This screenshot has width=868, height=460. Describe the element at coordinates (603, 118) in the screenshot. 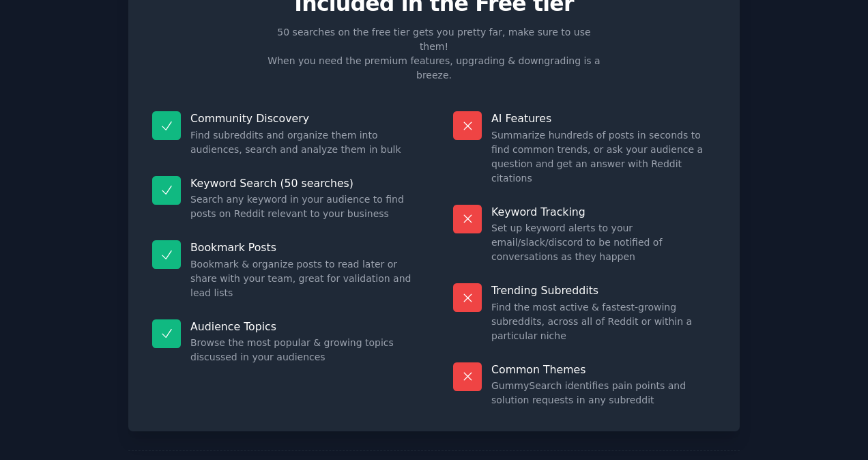

I see `p: AI Features` at that location.